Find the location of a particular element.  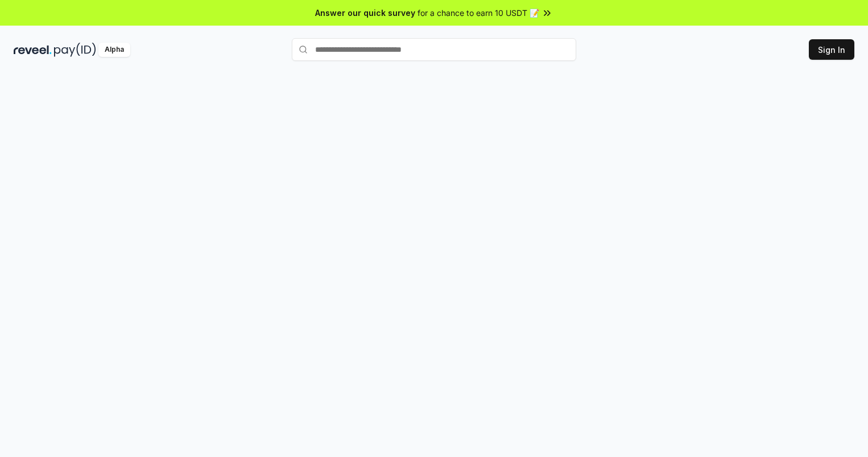

span: for a chance to earn 10 USDT 📝 is located at coordinates (479, 12).